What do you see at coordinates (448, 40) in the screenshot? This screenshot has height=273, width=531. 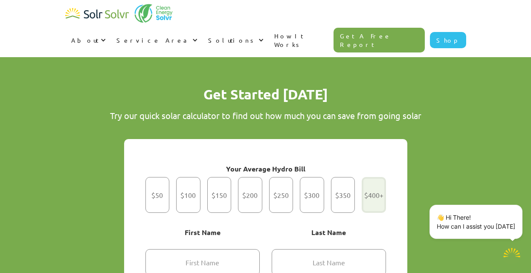 I see `a: Shop` at bounding box center [448, 40].